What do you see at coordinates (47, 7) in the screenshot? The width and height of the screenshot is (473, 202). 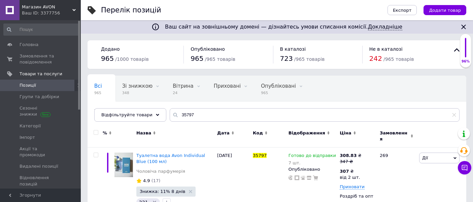 I see `span: Магазин AVON` at bounding box center [47, 7].